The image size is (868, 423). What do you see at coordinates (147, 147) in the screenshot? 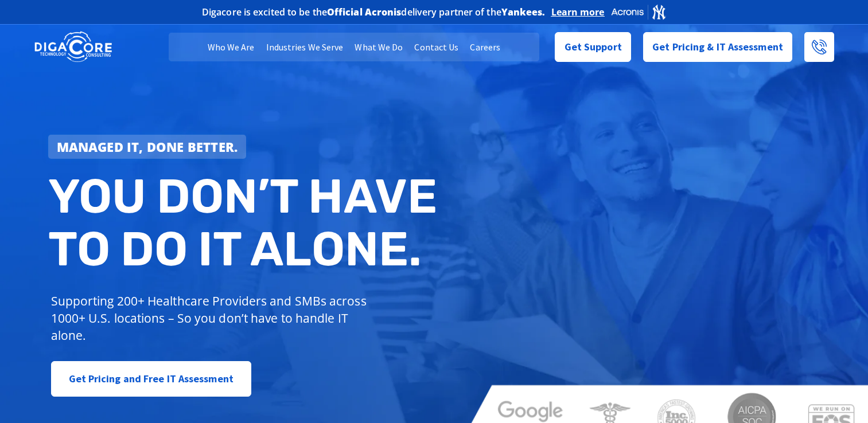
I see `a: Managed IT, done better.` at bounding box center [147, 147].